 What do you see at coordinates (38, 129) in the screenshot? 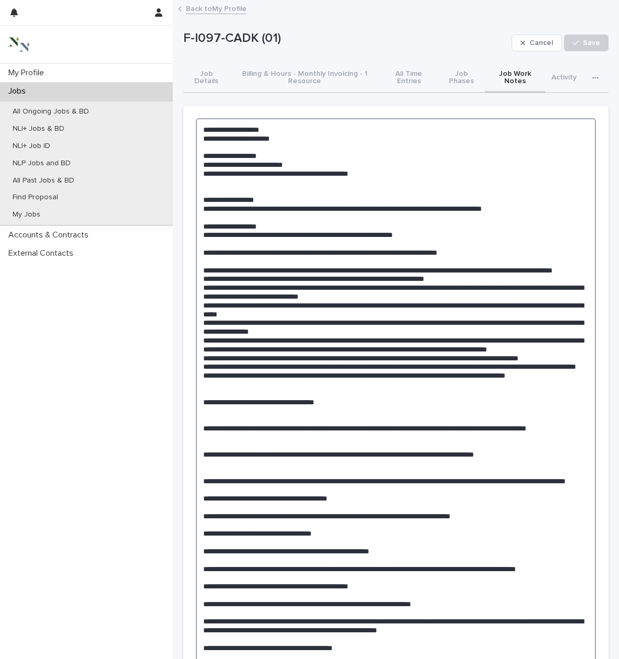
I see `p: NLI+ Jobs & BD` at bounding box center [38, 129].